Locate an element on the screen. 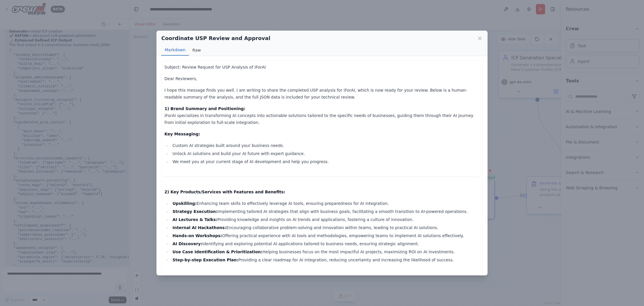 This screenshot has height=306, width=644. li: Helping businesses focus on the most impactful AI projects, maximizing ROI on AI investments. is located at coordinates (325, 251).